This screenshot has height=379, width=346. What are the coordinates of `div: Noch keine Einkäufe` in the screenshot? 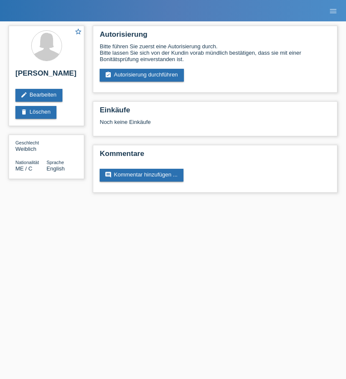 It's located at (215, 125).